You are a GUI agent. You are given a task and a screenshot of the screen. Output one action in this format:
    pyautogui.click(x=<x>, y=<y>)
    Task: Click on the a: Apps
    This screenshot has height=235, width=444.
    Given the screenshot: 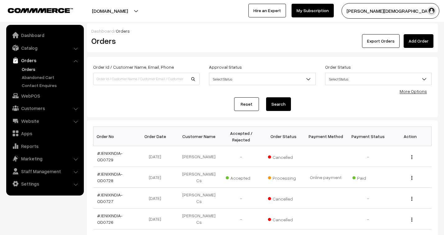 What is the action you would take?
    pyautogui.click(x=45, y=133)
    